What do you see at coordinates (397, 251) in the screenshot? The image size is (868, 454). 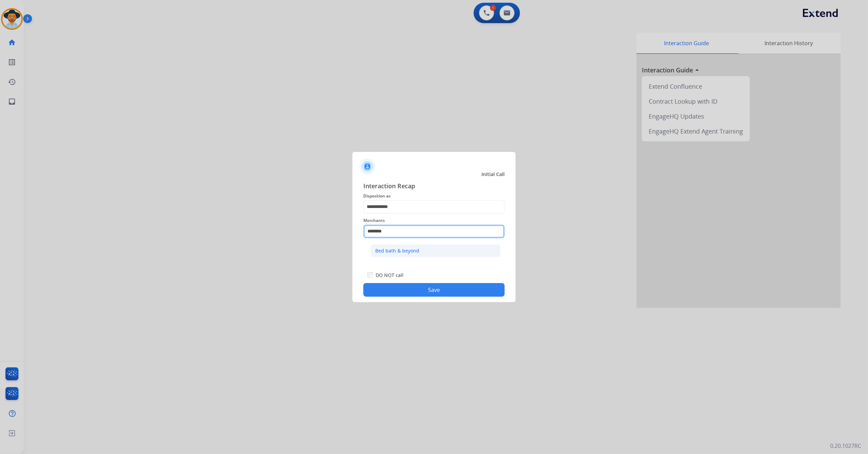 I see `div: Bed bath & beyond` at bounding box center [397, 251].